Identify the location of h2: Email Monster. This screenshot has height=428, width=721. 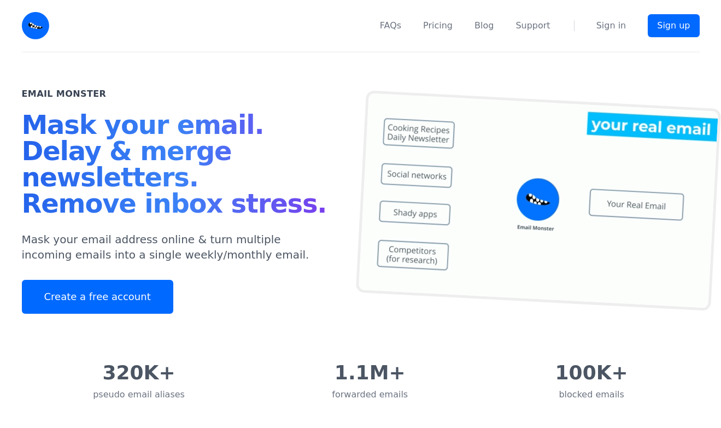
(64, 94).